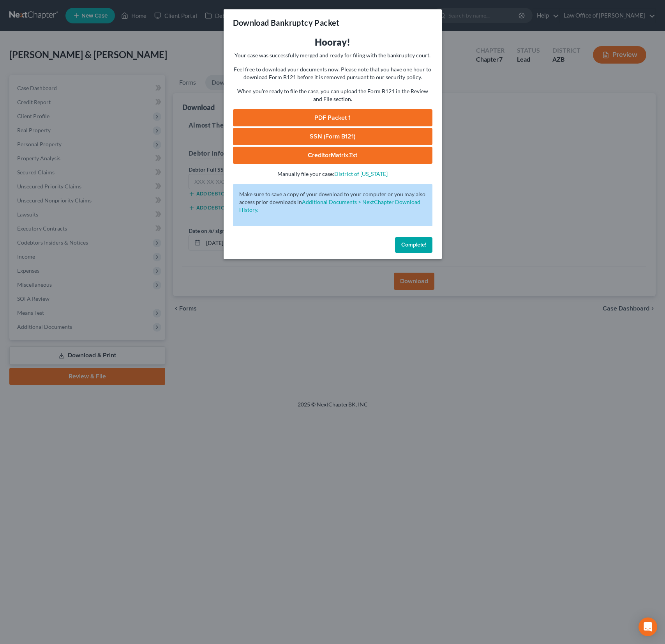  I want to click on a: CreditorMatrix.txt, so click(332, 155).